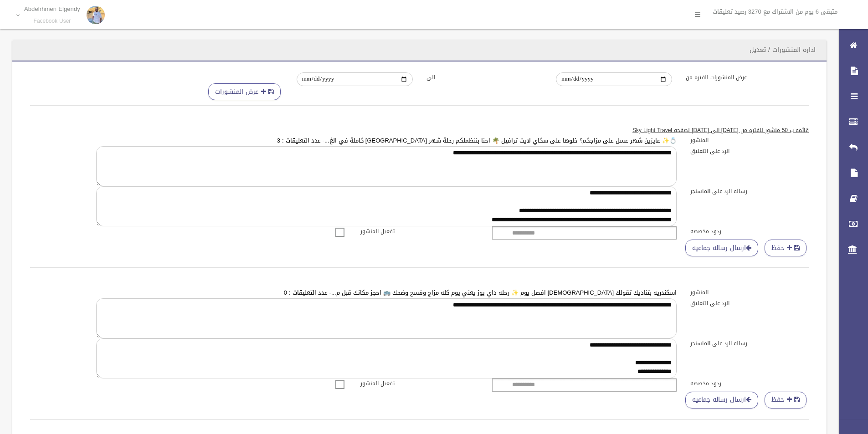 This screenshot has height=434, width=868. I want to click on header: اداره المنشورات / تعديل, so click(783, 49).